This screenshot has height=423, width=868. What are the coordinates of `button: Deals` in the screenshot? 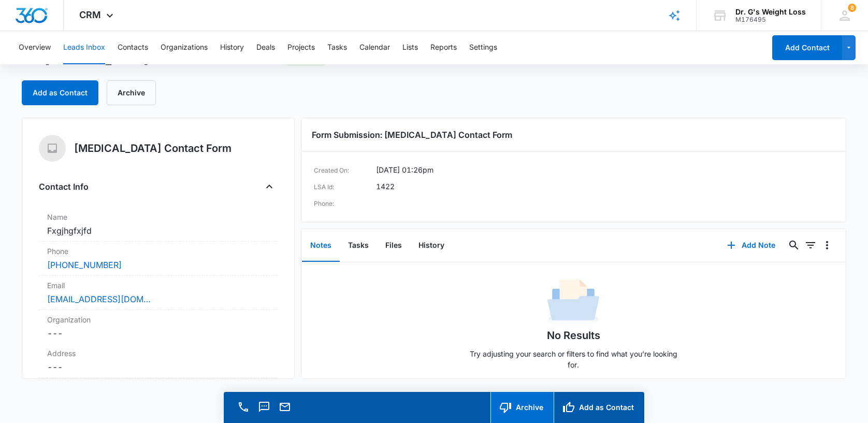 It's located at (265, 48).